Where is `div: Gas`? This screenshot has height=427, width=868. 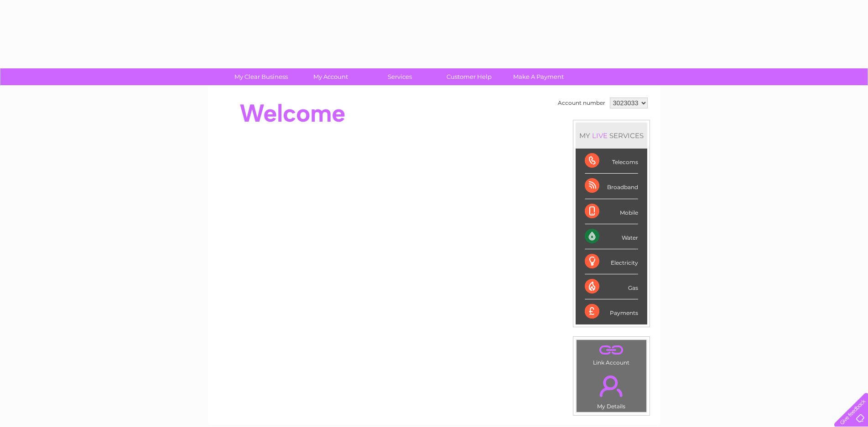 div: Gas is located at coordinates (611, 287).